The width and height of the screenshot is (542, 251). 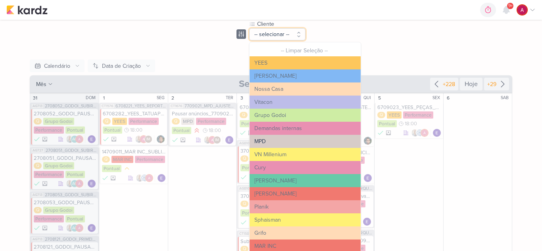 I want to click on button: Cury, so click(x=305, y=168).